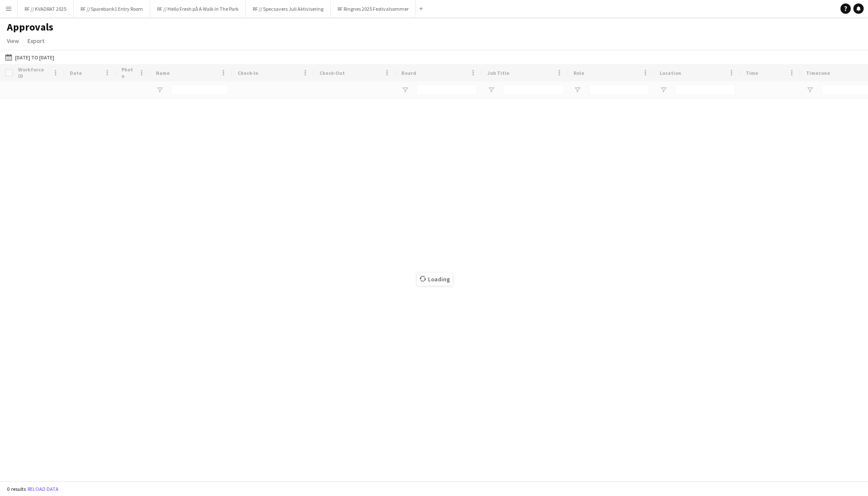 The height and width of the screenshot is (496, 868). What do you see at coordinates (46, 8) in the screenshot?
I see `button: RF // KVADRAT 2025` at bounding box center [46, 8].